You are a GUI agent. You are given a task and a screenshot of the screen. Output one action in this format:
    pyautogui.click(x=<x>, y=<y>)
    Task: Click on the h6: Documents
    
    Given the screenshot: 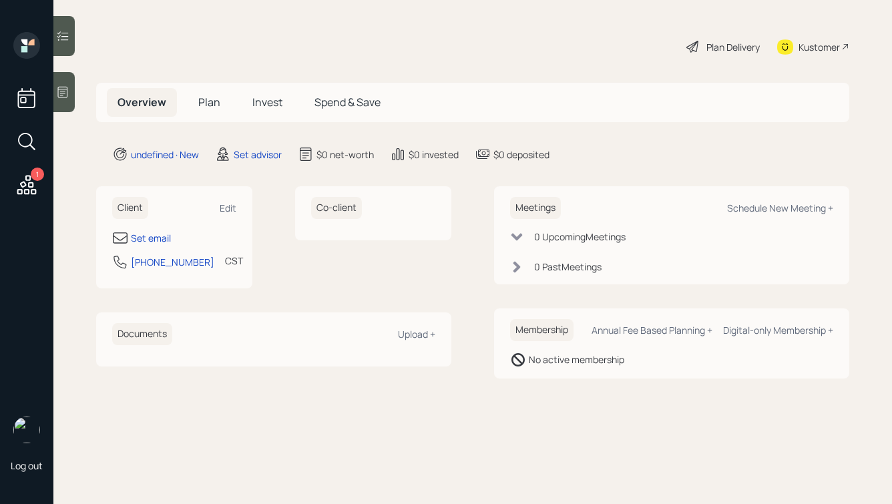 What is the action you would take?
    pyautogui.click(x=142, y=334)
    